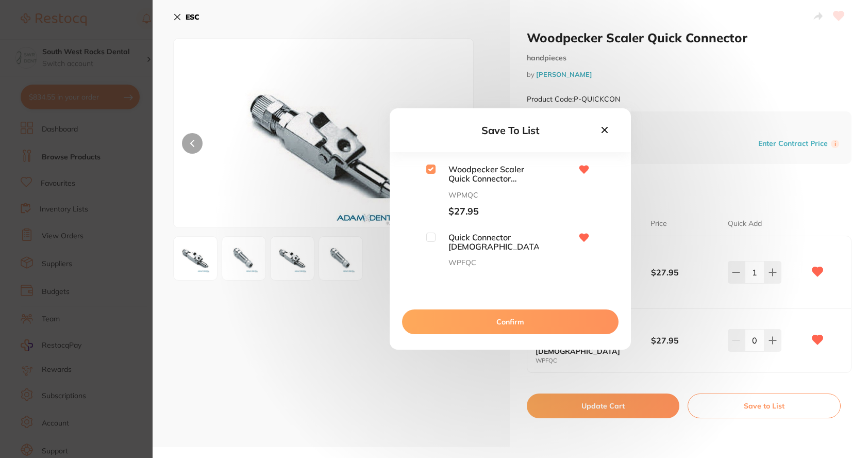 This screenshot has height=458, width=868. I want to click on span: WPFQC, so click(487, 263).